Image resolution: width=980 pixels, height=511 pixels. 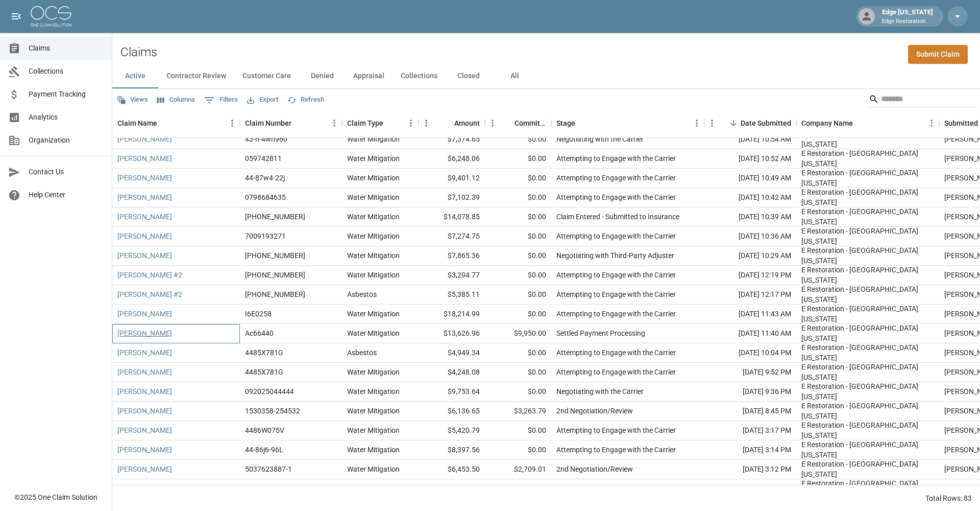 I want to click on a: Submit Claim, so click(x=938, y=54).